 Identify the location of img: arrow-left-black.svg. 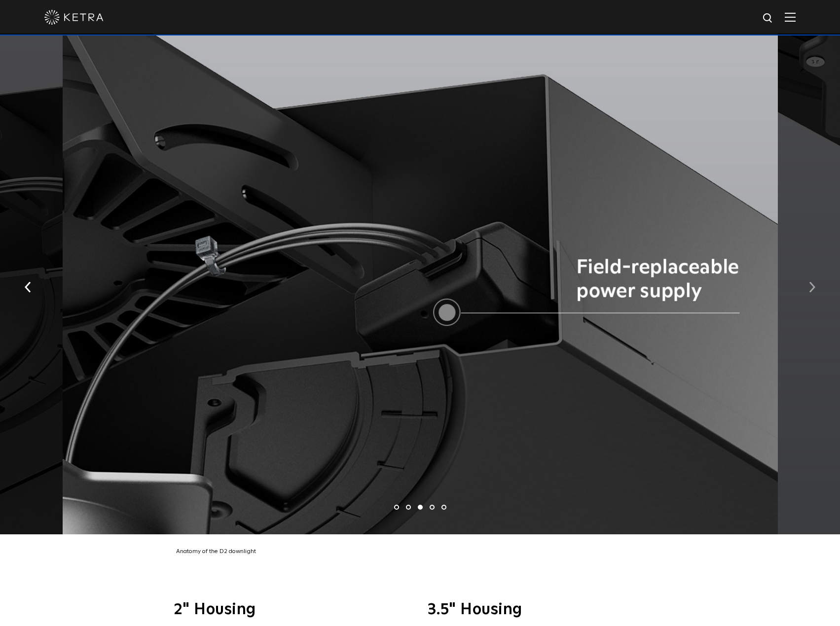
(28, 287).